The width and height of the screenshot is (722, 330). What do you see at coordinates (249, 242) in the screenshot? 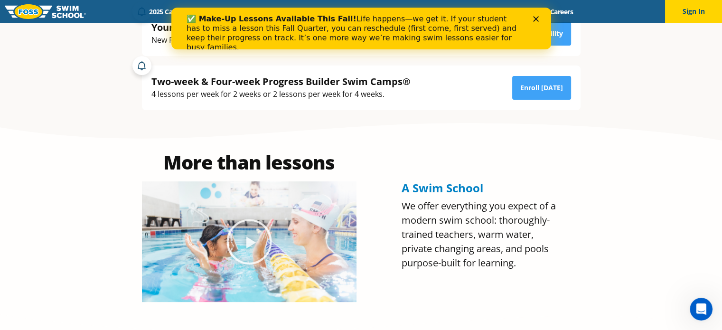
I see `div: Play Video about Olympian Regan Smith, FOSS` at bounding box center [249, 242].